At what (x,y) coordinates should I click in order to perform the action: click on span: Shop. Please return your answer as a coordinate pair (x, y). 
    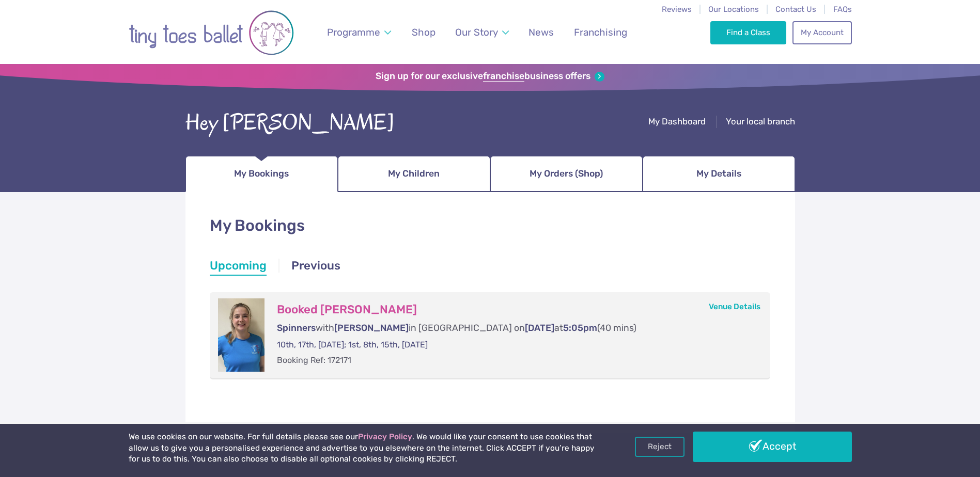
    Looking at the image, I should click on (423, 32).